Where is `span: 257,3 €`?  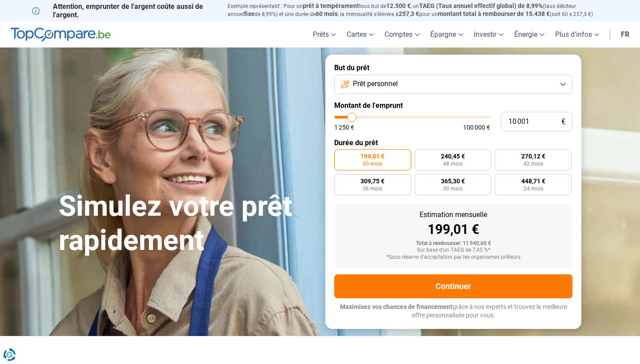 span: 257,3 € is located at coordinates (409, 14).